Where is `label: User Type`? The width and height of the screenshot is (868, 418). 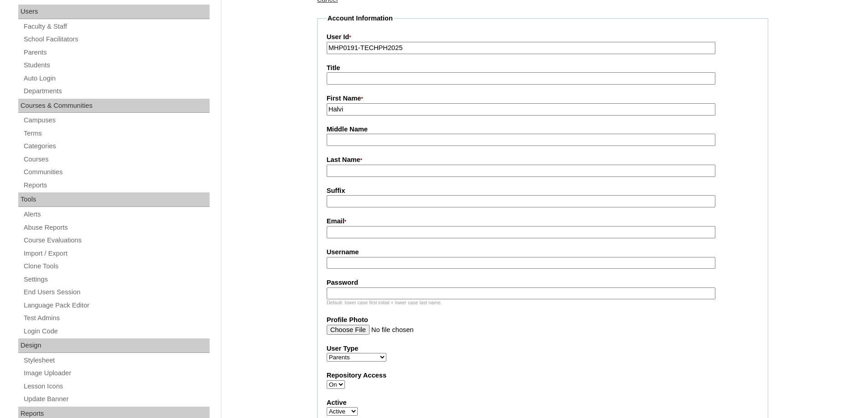
label: User Type is located at coordinates (542, 349).